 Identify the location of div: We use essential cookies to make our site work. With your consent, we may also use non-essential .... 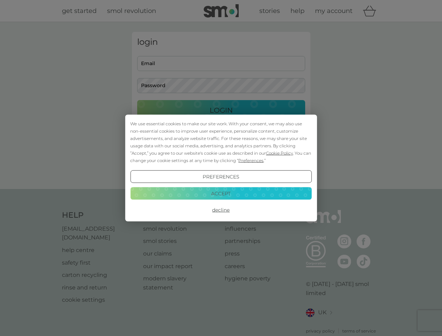
(221, 142).